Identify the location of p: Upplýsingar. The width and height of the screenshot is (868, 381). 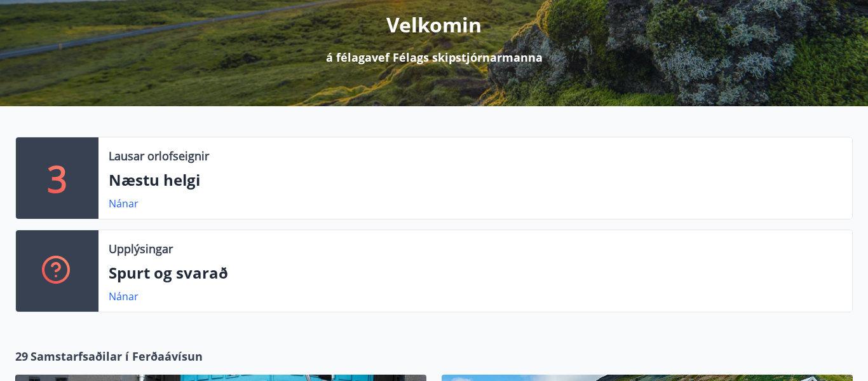
(141, 249).